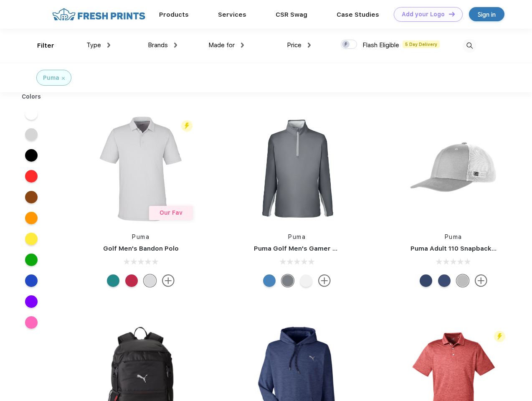 Image resolution: width=532 pixels, height=401 pixels. I want to click on div: Puma, so click(51, 78).